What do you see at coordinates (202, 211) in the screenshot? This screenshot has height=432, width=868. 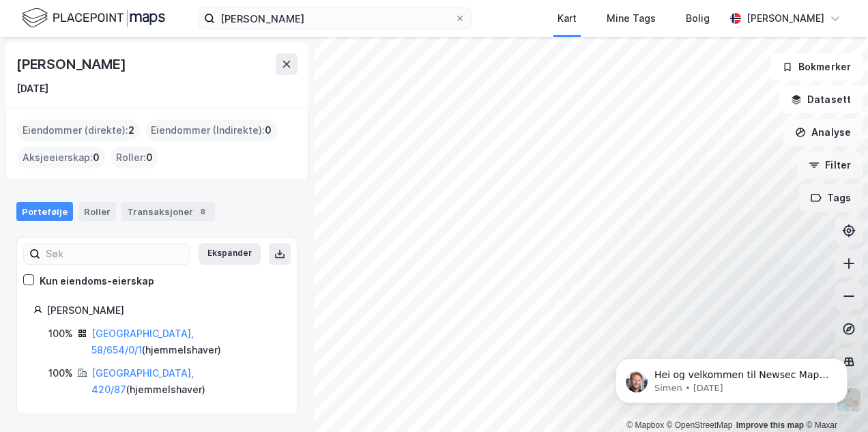 I see `div: 8` at bounding box center [202, 211].